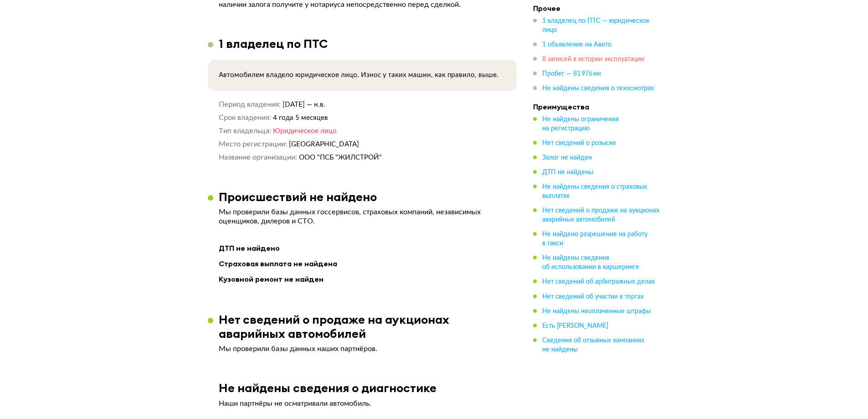 The image size is (868, 419). I want to click on h3: Происшествий не найдено, so click(297, 197).